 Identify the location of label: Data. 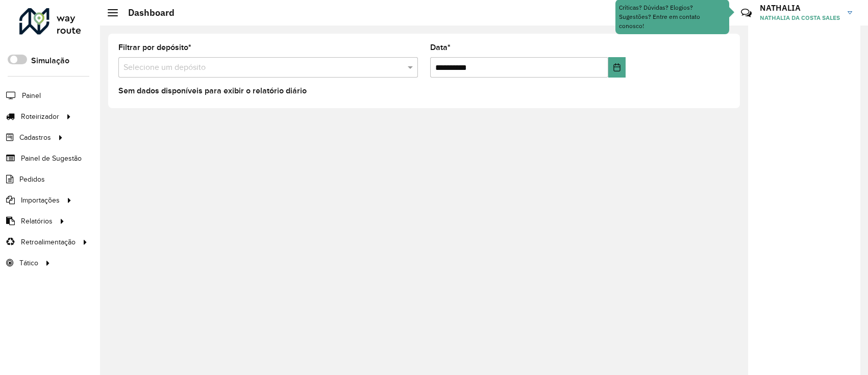
(440, 48).